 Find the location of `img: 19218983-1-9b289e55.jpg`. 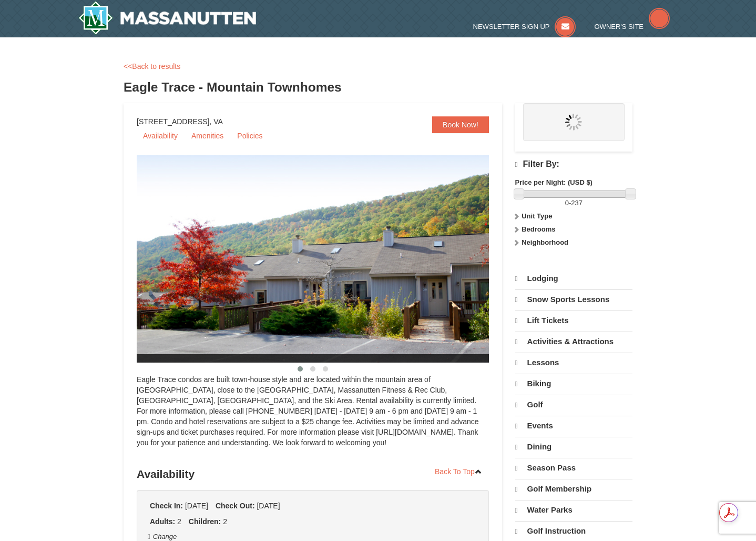

img: 19218983-1-9b289e55.jpg is located at coordinates (326, 259).